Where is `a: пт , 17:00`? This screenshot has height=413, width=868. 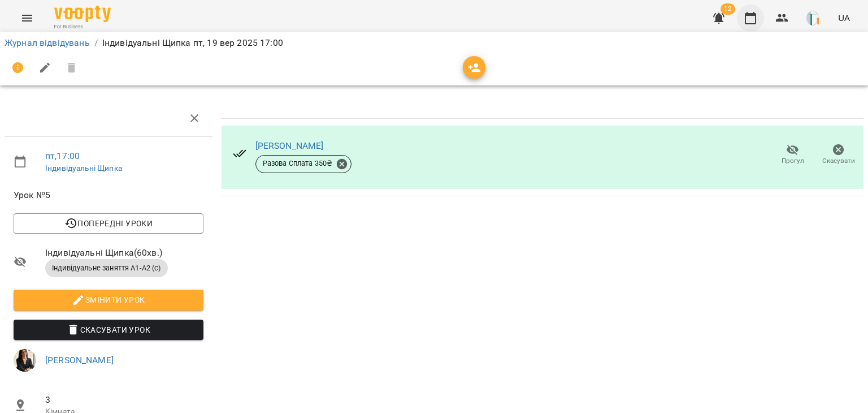 a: пт , 17:00 is located at coordinates (62, 155).